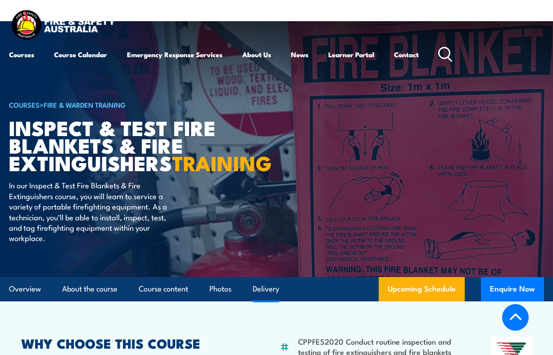  What do you see at coordinates (175, 54) in the screenshot?
I see `a: Emergency Response Services` at bounding box center [175, 54].